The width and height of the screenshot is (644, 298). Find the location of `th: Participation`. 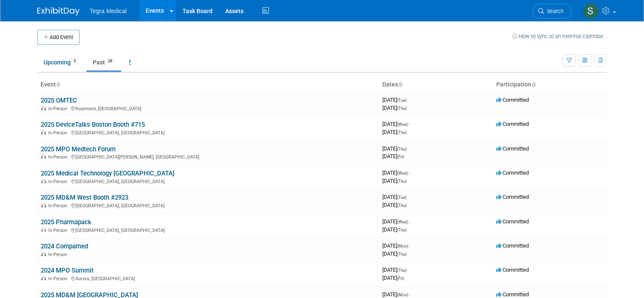

th: Participation is located at coordinates (550, 85).